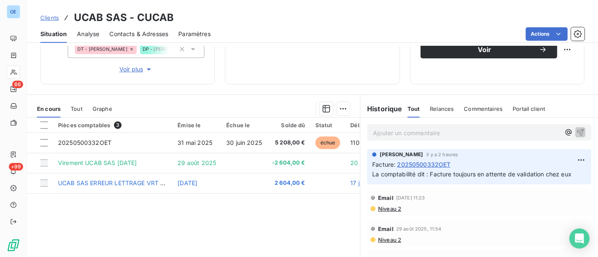 The height and width of the screenshot is (257, 598). Describe the element at coordinates (442, 155) in the screenshot. I see `span: il y a 2 heures` at that location.